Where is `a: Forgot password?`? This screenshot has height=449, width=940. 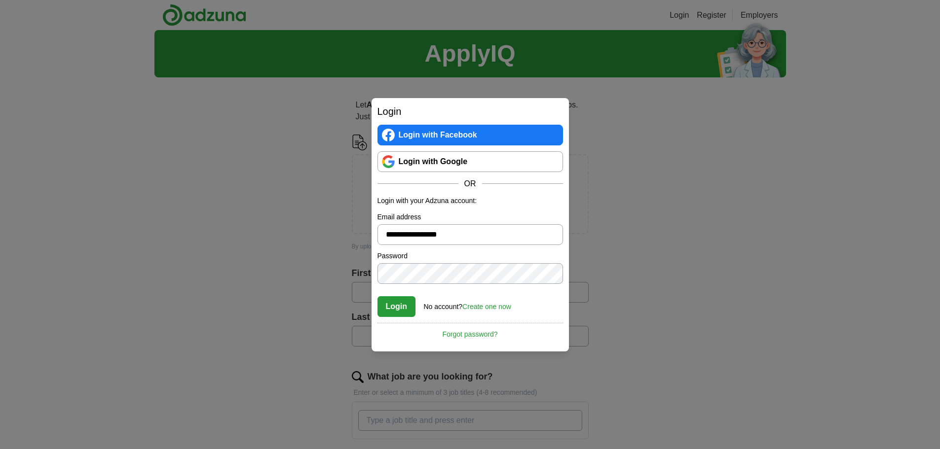
a: Forgot password? is located at coordinates (470, 331).